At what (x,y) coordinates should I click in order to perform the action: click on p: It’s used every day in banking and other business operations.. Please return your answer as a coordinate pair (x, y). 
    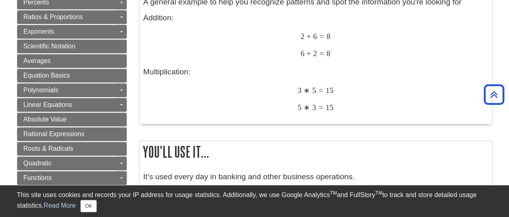
    Looking at the image, I should click on (316, 177).